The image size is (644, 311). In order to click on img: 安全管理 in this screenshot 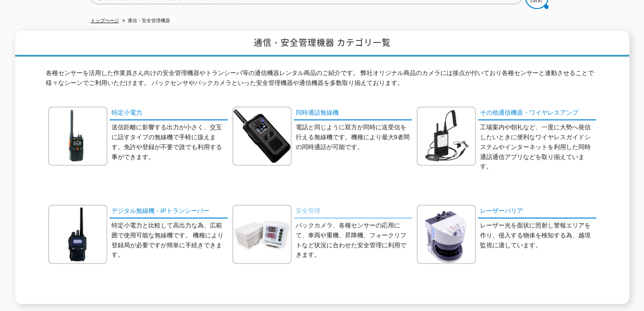, I will do `click(262, 234)`.